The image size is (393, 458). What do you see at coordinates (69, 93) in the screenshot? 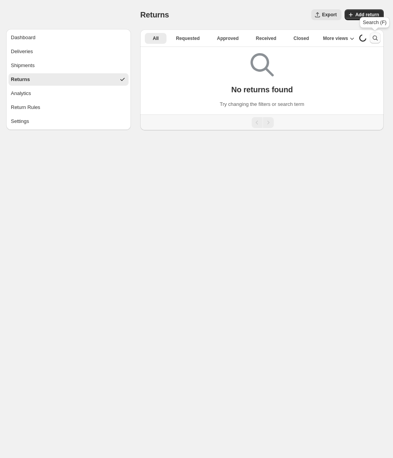
I see `button: Analytics` at bounding box center [69, 93].